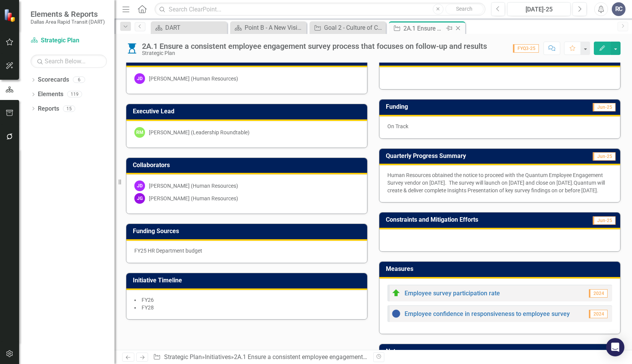  Describe the element at coordinates (354, 27) in the screenshot. I see `div: Goal 2 - Culture of Collaboration` at that location.